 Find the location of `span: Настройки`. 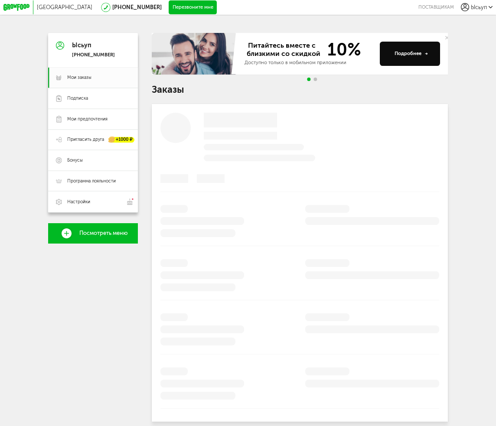

span: Настройки is located at coordinates (78, 202).